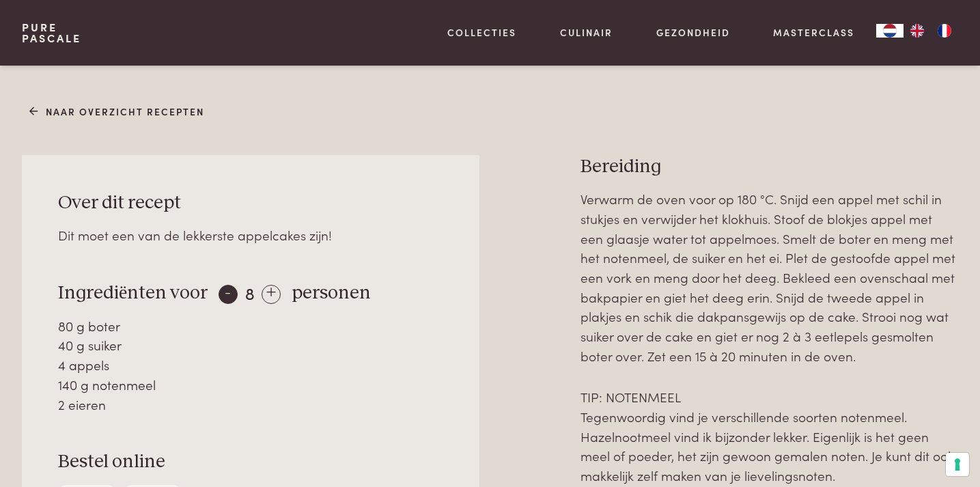  What do you see at coordinates (250, 365) in the screenshot?
I see `div: 4 appels` at bounding box center [250, 365].